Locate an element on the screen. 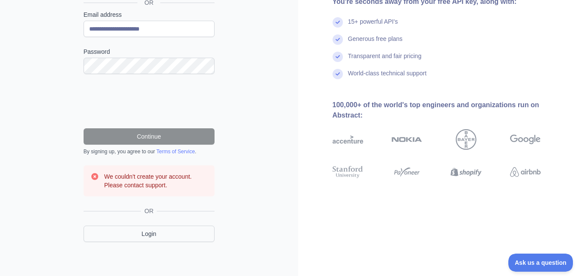 The width and height of the screenshot is (582, 276). button: Continue is located at coordinates (149, 136).